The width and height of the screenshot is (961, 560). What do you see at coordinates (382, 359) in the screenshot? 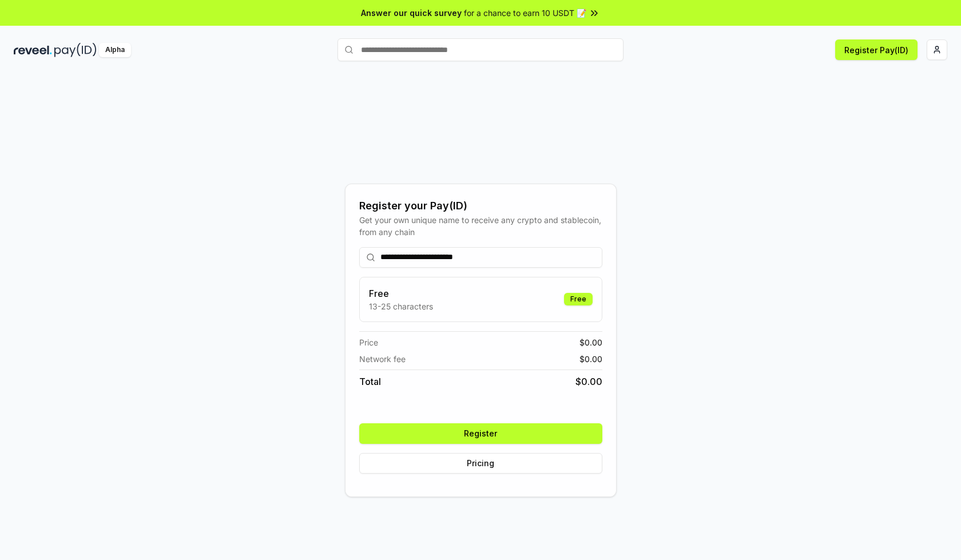
I see `span: Network fee` at bounding box center [382, 359].